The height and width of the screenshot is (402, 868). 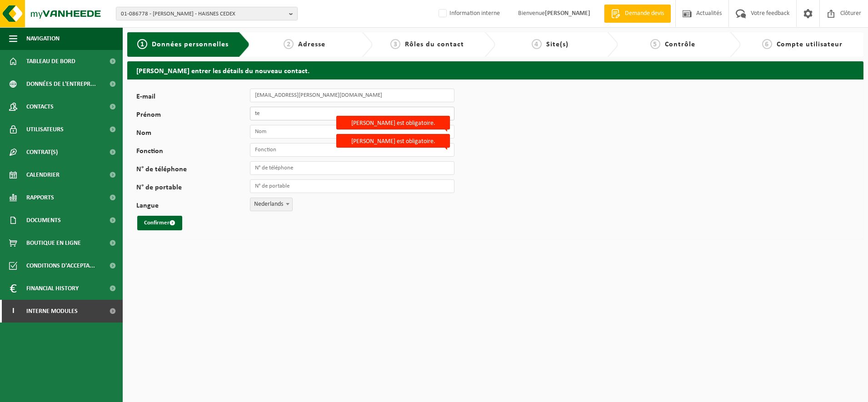 I want to click on input: N° de téléphone, so click(x=353, y=168).